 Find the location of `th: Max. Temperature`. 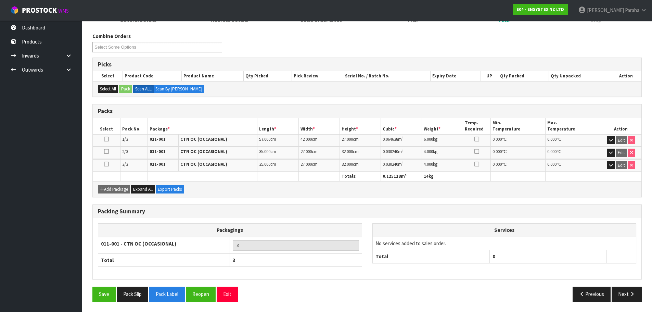

th: Max. Temperature is located at coordinates (572, 126).